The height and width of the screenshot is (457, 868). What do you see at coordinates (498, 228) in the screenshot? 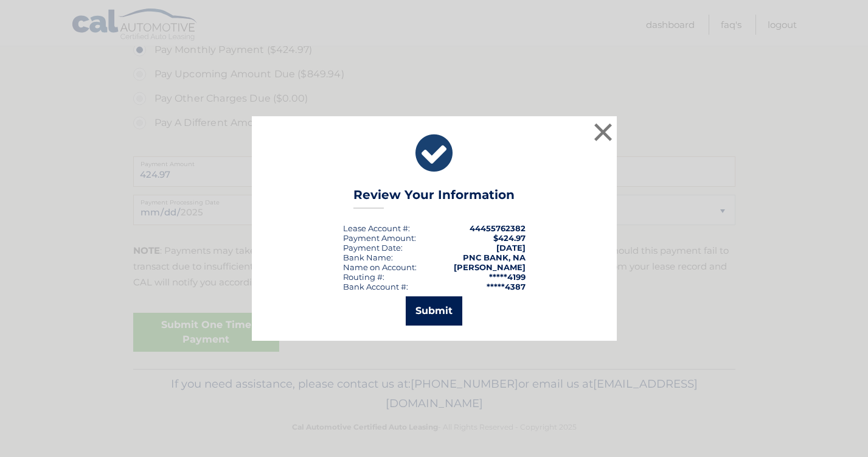
I see `strong: 44455762382` at bounding box center [498, 228].